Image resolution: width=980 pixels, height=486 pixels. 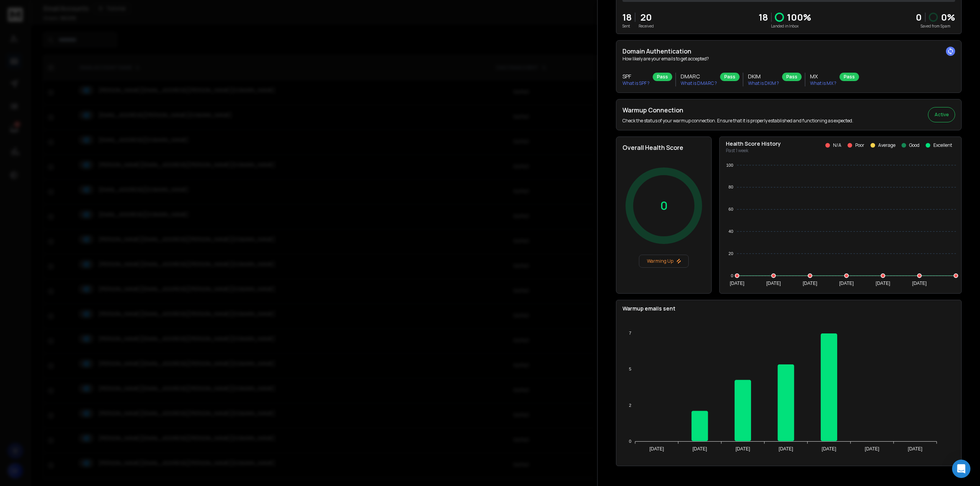 I want to click on tspan: 2, so click(x=630, y=406).